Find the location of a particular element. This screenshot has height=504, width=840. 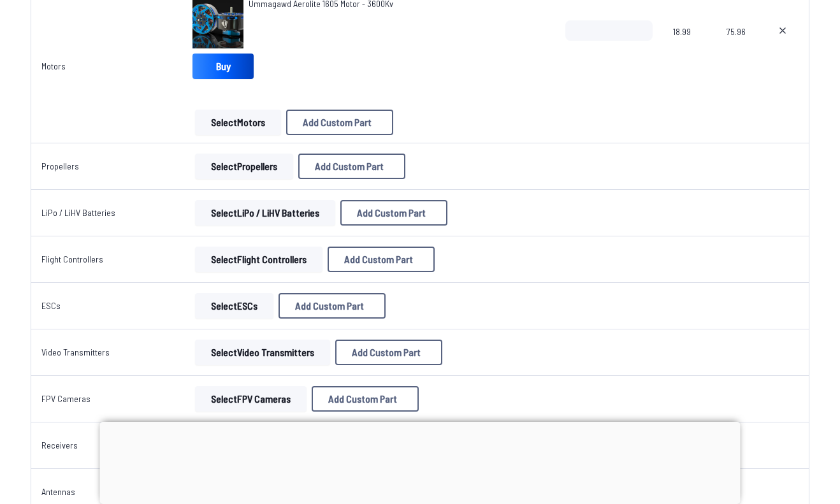

a: SelectFlight Controllers is located at coordinates (258, 259).